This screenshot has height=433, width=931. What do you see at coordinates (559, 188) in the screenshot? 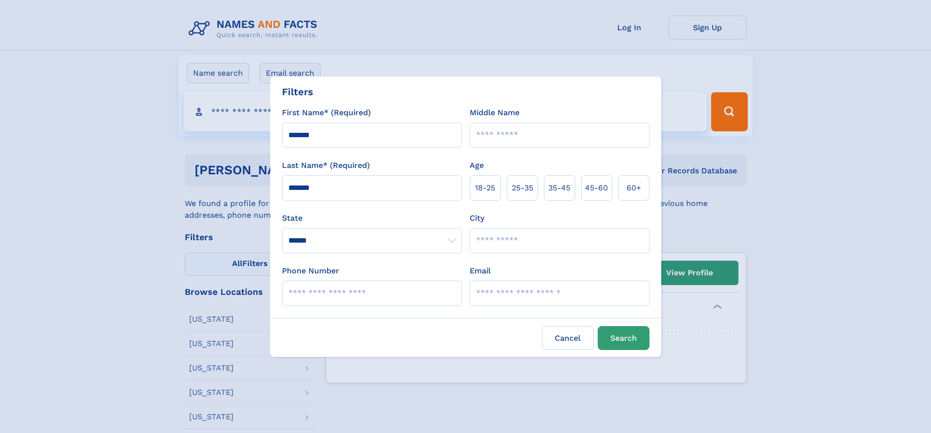
I see `span: 35‑45` at bounding box center [559, 188].